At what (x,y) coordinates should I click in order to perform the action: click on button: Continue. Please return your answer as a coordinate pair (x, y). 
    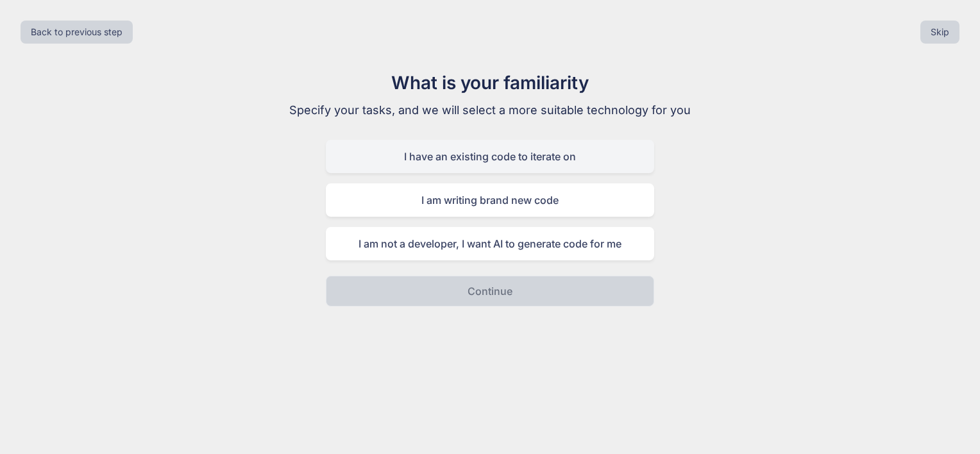
    Looking at the image, I should click on (490, 291).